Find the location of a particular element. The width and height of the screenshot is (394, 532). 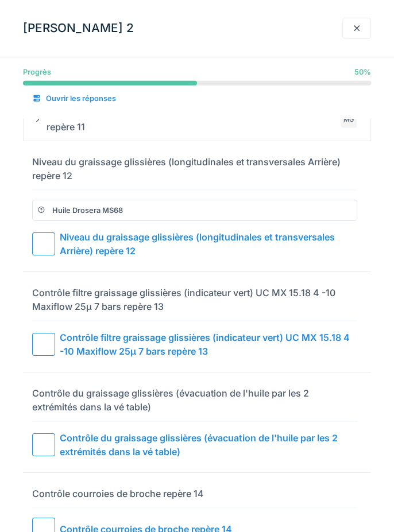

div: Ouvrir les réponses is located at coordinates (74, 98).